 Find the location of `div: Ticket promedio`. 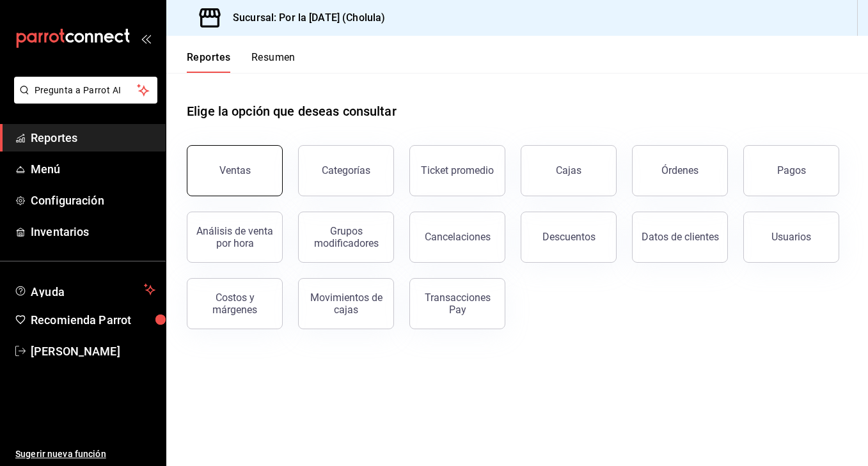

div: Ticket promedio is located at coordinates (457, 170).